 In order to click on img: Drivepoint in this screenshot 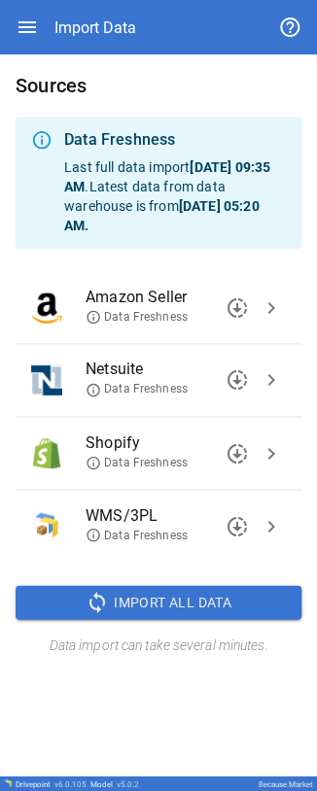, I will do `click(8, 782)`.